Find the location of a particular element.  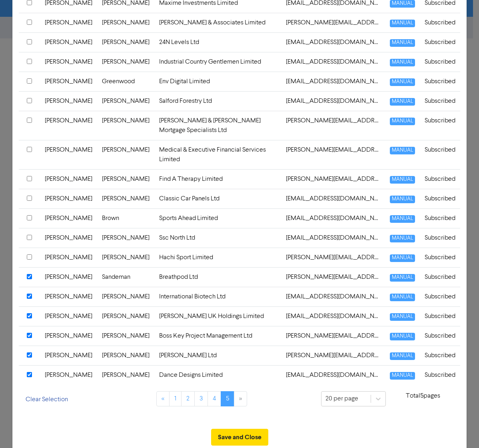

td: Sandeman is located at coordinates (126, 277).